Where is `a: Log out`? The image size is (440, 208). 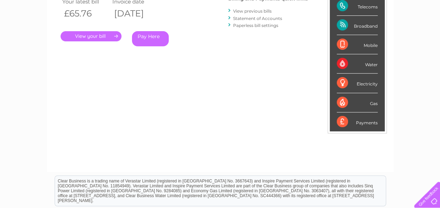
a: Log out is located at coordinates (425, 32).